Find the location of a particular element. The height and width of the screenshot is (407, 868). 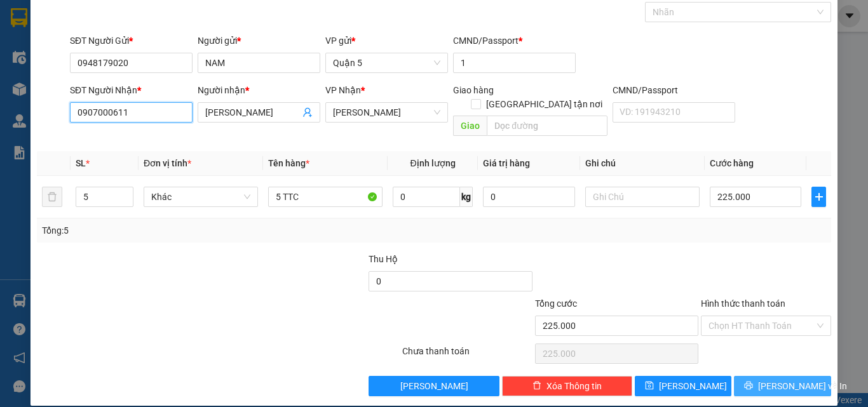

span: Tổng cước is located at coordinates (556, 303).